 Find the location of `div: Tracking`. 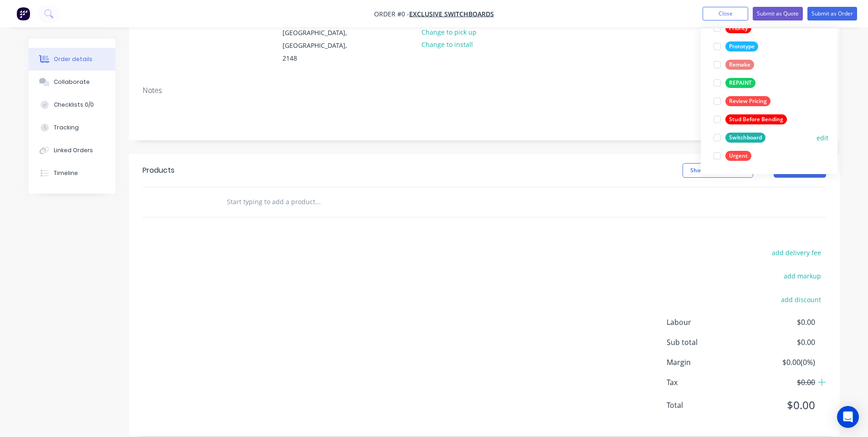

div: Tracking is located at coordinates (66, 127).